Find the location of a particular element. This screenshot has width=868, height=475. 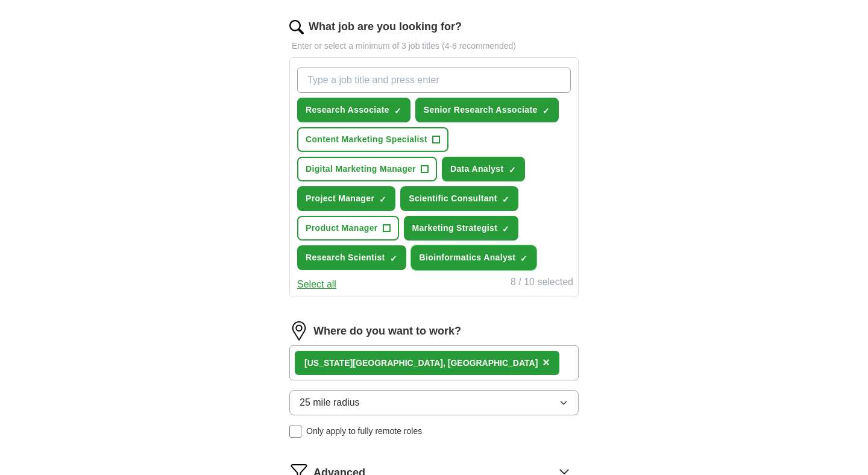

button: Research Scientist✓ is located at coordinates (352, 257).